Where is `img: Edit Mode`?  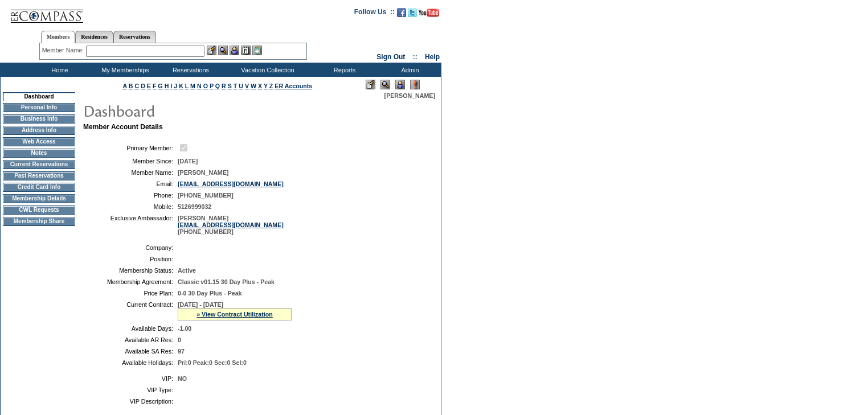
img: Edit Mode is located at coordinates (370, 84).